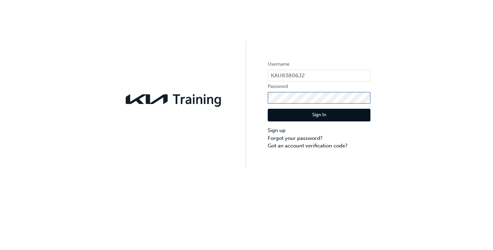 The height and width of the screenshot is (250, 493). Describe the element at coordinates (319, 130) in the screenshot. I see `a: Sign up` at that location.